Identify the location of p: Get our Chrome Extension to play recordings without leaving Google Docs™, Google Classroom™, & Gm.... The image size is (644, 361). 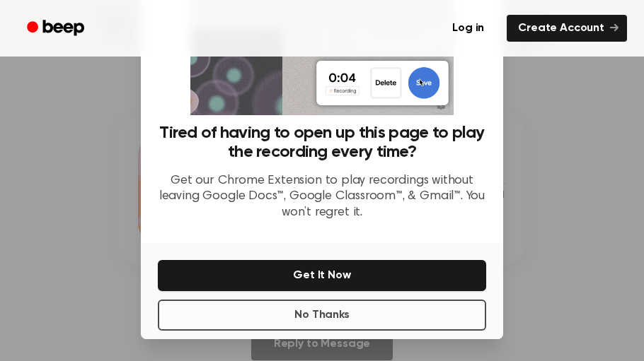
(322, 197).